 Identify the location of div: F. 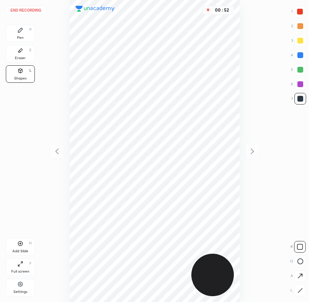
(30, 263).